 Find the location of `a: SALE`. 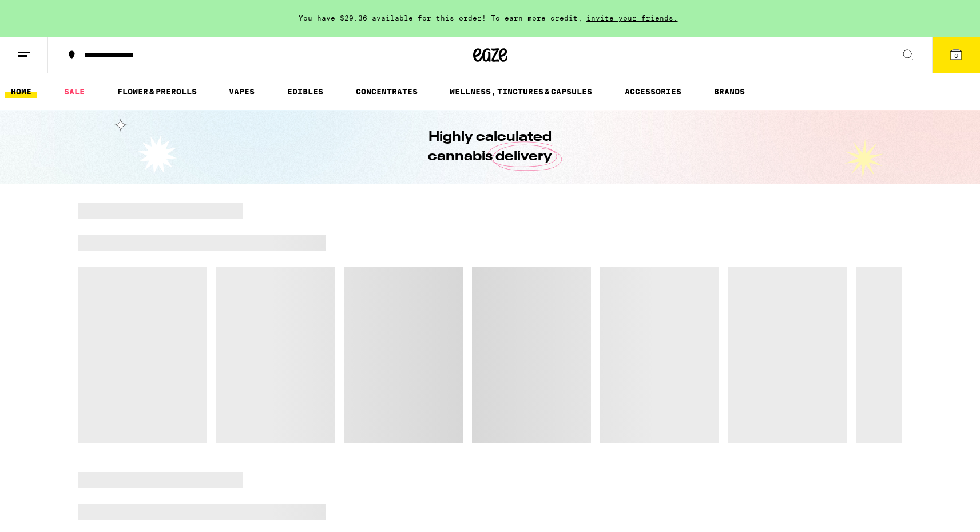

a: SALE is located at coordinates (74, 92).